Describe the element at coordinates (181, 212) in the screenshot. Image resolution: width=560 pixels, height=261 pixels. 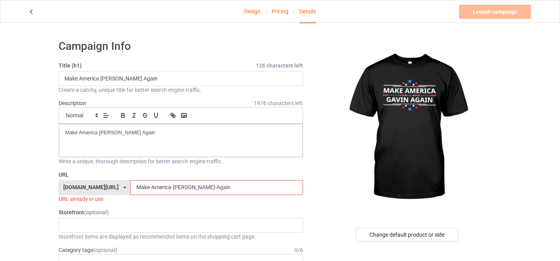
I see `label: Storefront` at that location.